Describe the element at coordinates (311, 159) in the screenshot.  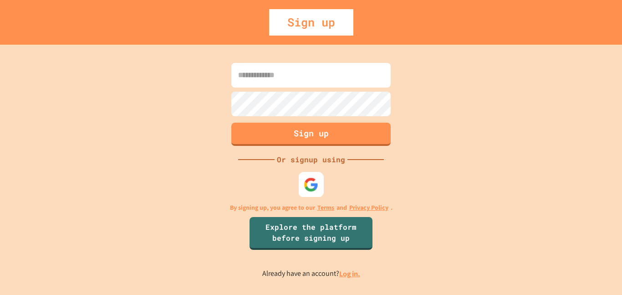
I see `div: Or signup using` at that location.